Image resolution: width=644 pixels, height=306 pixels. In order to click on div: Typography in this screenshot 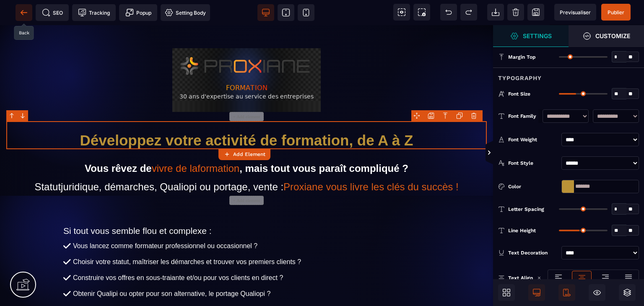, I will do `click(569, 75)`.